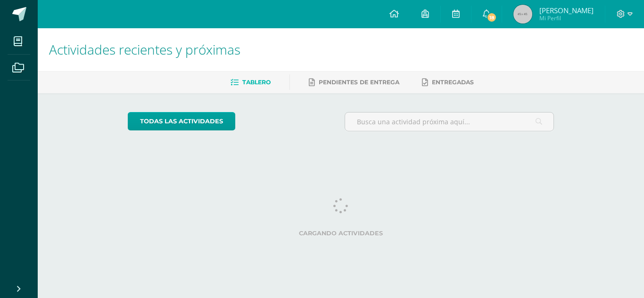 The height and width of the screenshot is (298, 644). Describe the element at coordinates (354, 82) in the screenshot. I see `a: Pendientes de entrega` at that location.